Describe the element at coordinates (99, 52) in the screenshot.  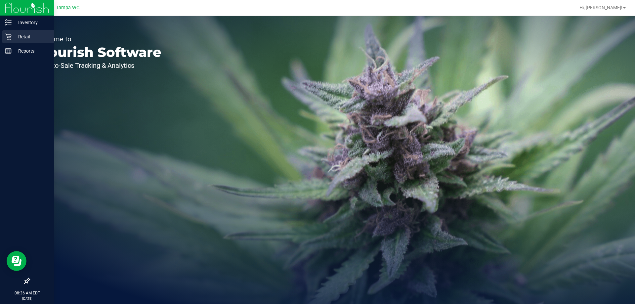
I see `p: Flourish Software` at that location.